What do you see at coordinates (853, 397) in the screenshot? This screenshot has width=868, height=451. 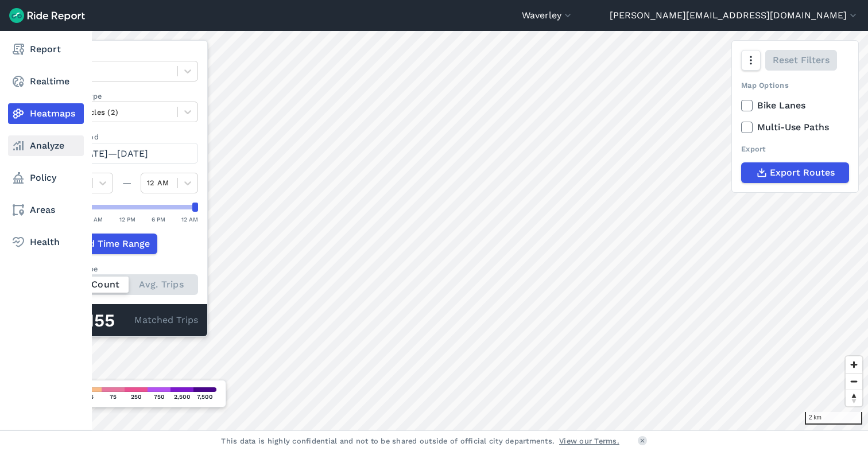 I see `button: Reset bearing to north` at bounding box center [853, 397].